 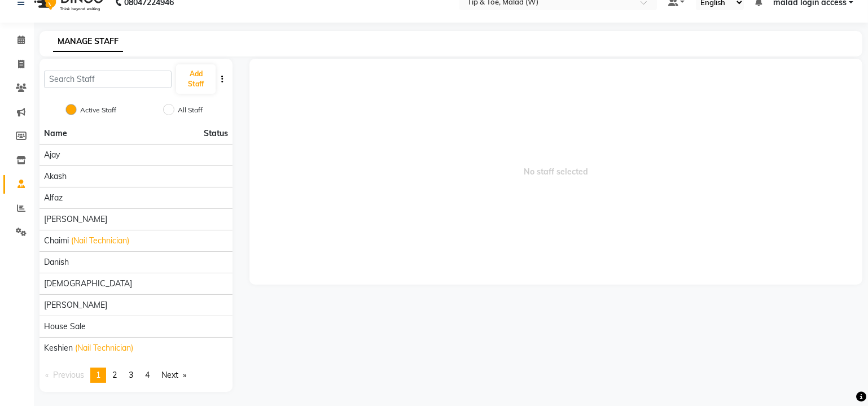 I want to click on nav: Pagination, so click(x=136, y=375).